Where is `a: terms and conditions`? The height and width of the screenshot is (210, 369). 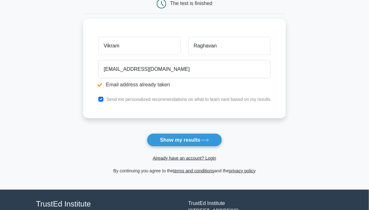 a: terms and conditions is located at coordinates (193, 171).